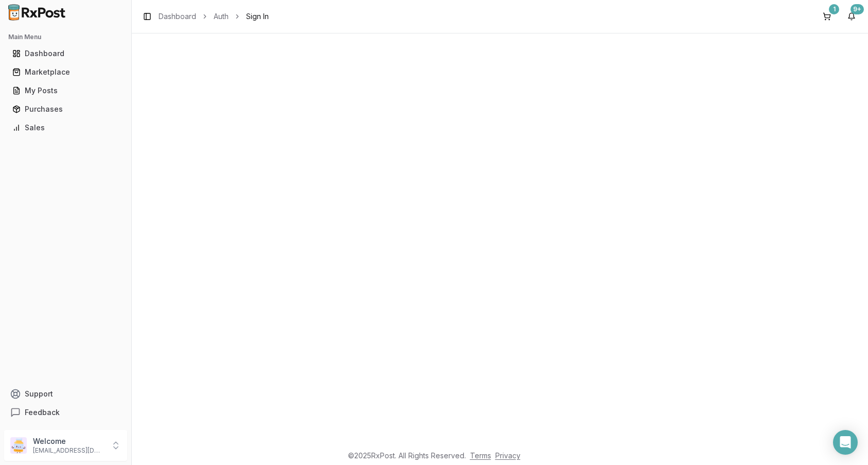 This screenshot has height=465, width=868. Describe the element at coordinates (42, 413) in the screenshot. I see `span: Feedback` at that location.